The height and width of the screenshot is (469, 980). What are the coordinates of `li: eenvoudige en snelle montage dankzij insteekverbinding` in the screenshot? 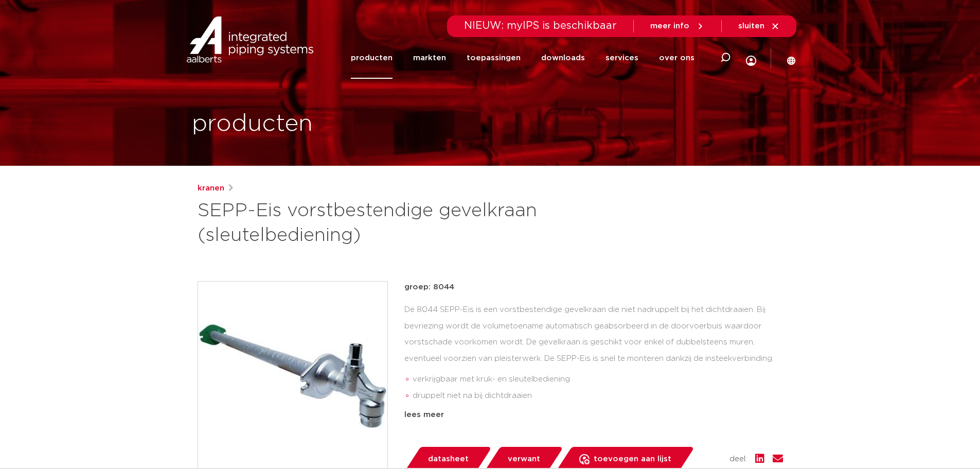 It's located at (598, 412).